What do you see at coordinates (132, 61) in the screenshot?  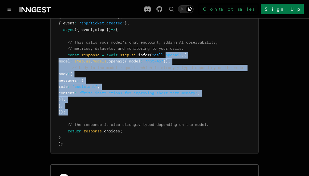 I see `span: ({ model` at bounding box center [132, 61].